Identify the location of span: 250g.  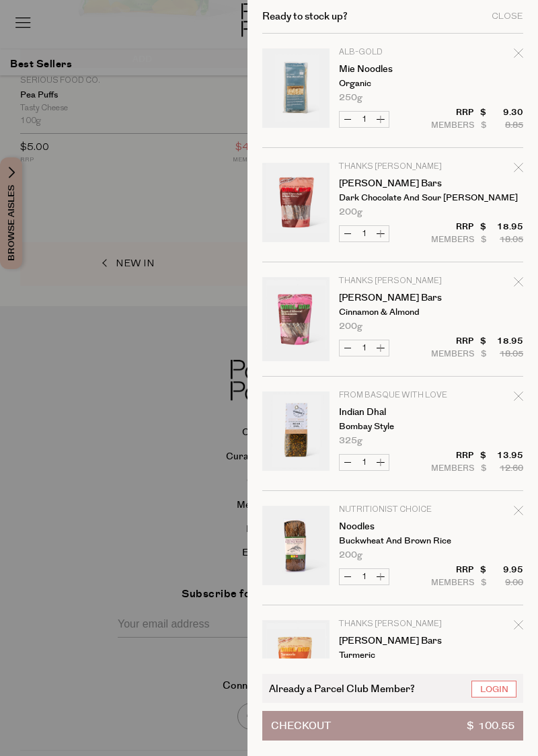
(350, 98).